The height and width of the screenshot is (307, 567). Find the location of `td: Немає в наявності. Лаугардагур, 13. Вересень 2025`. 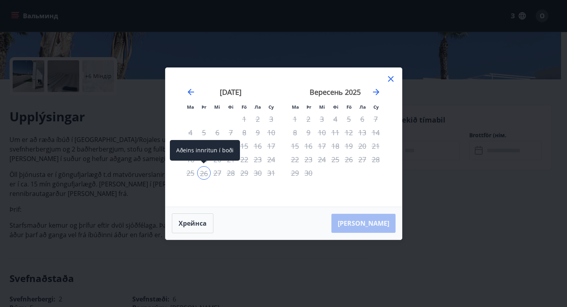

td: Немає в наявності. Лаугардагур, 13. Вересень 2025 is located at coordinates (362, 132).